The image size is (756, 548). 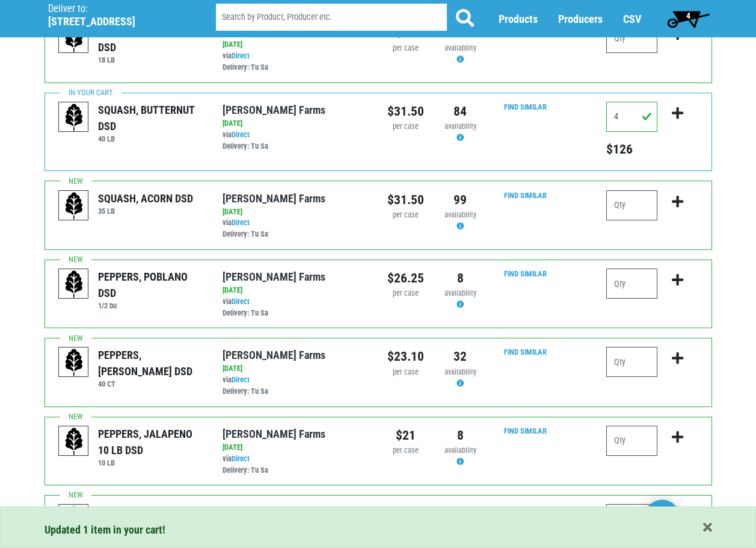 What do you see at coordinates (460, 200) in the screenshot?
I see `div: 99` at bounding box center [460, 200].